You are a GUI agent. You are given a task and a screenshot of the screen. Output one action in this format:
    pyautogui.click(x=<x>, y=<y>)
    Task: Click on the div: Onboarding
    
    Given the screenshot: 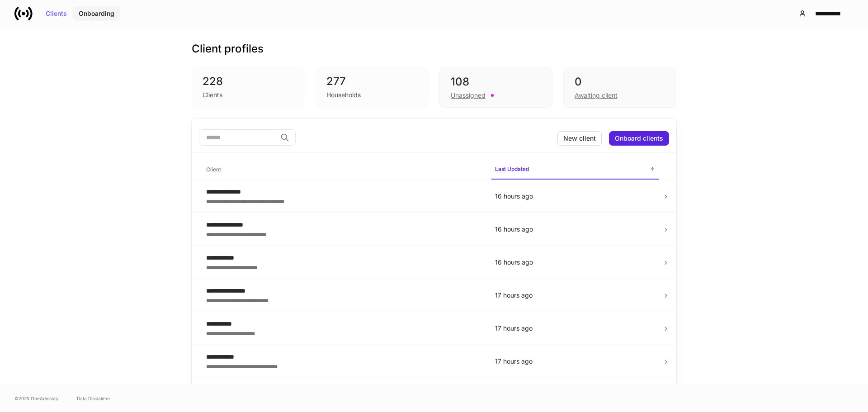 What is the action you would take?
    pyautogui.click(x=96, y=13)
    